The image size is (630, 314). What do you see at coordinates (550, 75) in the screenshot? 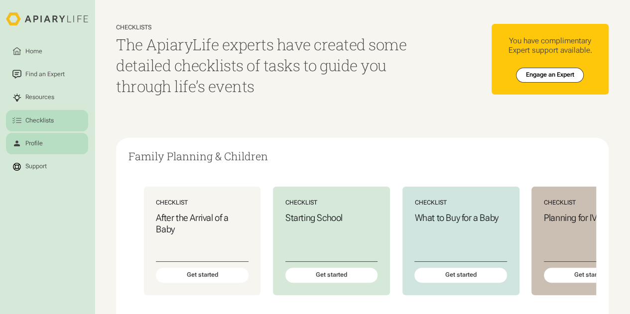
I see `a: Engage an Expert` at bounding box center [550, 75].